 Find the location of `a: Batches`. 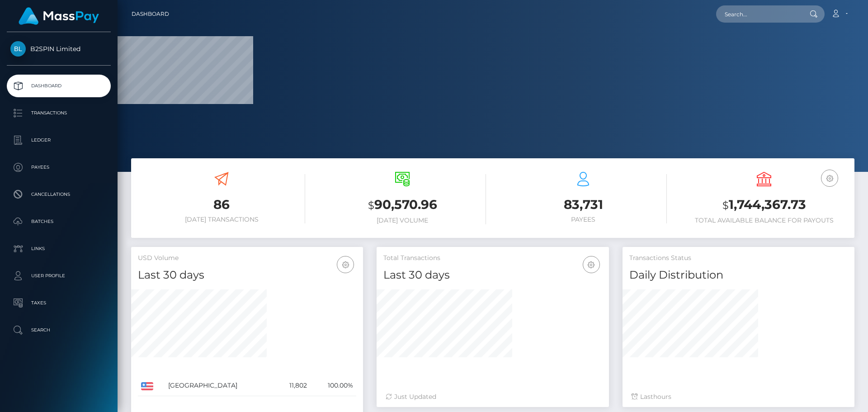

a: Batches is located at coordinates (59, 221).